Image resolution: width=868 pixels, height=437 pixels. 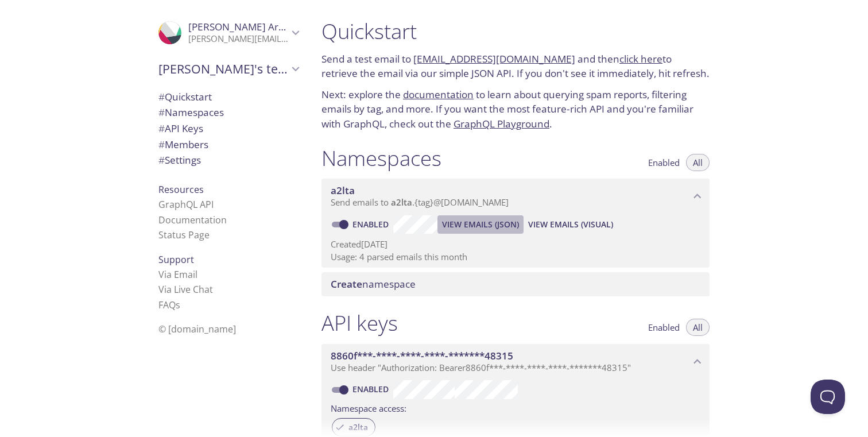 I want to click on span: View Emails (Visual), so click(x=571, y=224).